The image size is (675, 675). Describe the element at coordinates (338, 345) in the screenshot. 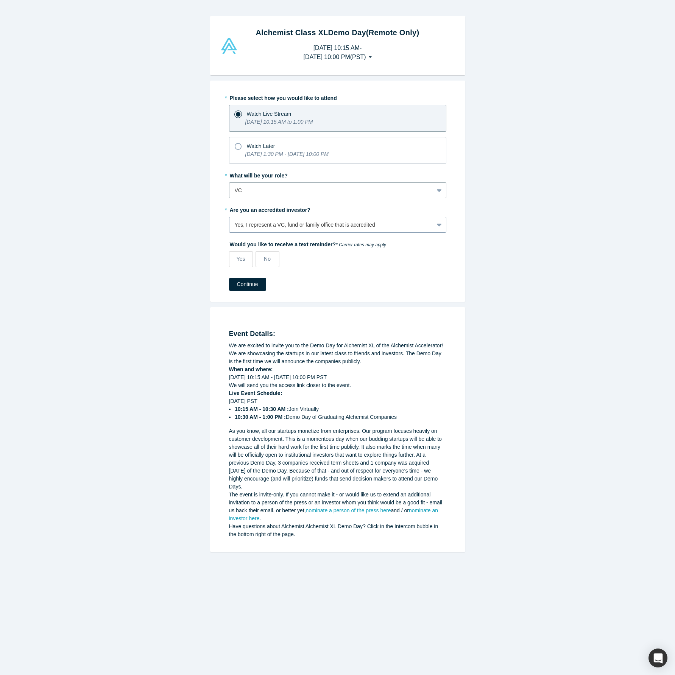

I see `div: We are excited to invite you to the Demo Day for Alchemist XL of the Alchemist Accelerator!` at that location.